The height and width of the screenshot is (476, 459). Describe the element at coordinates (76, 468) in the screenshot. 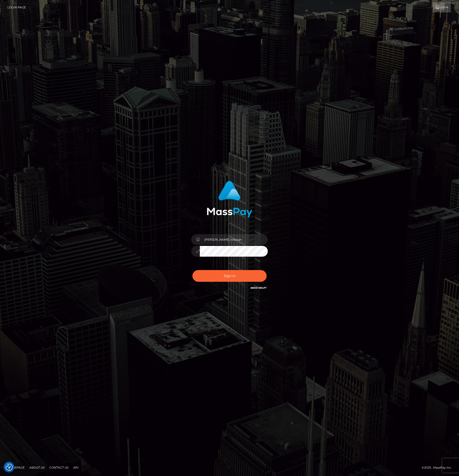

I see `a: API` at that location.